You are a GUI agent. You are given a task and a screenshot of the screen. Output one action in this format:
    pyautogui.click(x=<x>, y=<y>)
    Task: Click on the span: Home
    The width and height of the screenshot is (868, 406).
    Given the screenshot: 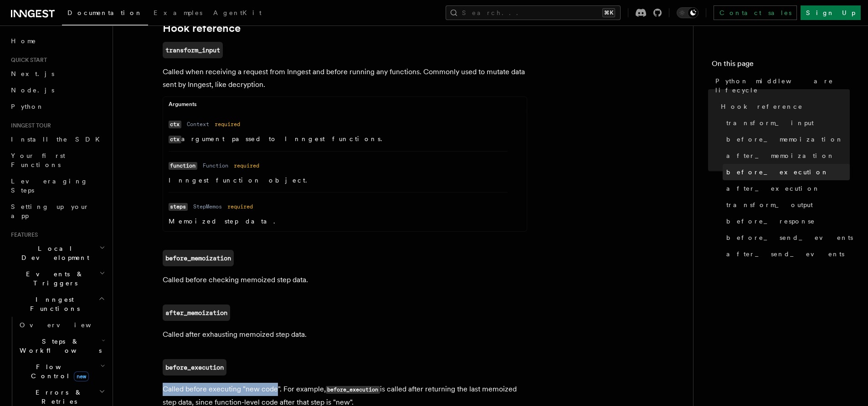 What is the action you would take?
    pyautogui.click(x=23, y=41)
    